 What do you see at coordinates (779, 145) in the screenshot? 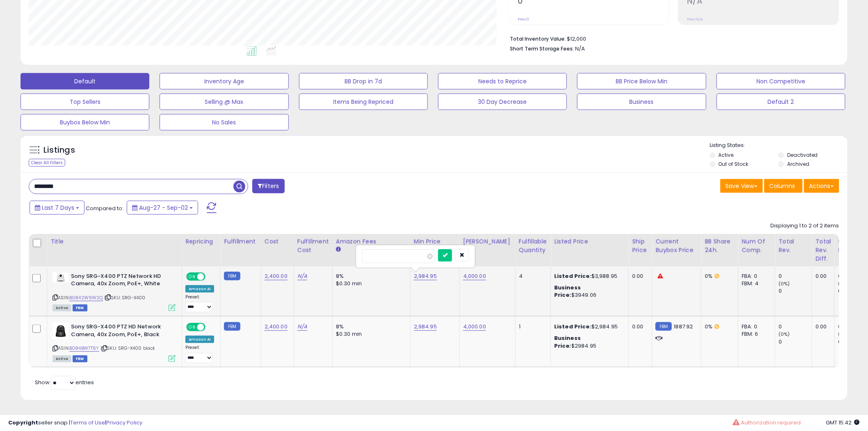
I see `p: Listing States:` at bounding box center [779, 145].